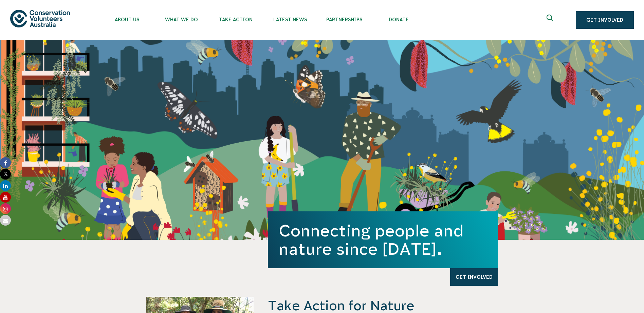 The width and height of the screenshot is (644, 313). I want to click on span: Take Action, so click(236, 19).